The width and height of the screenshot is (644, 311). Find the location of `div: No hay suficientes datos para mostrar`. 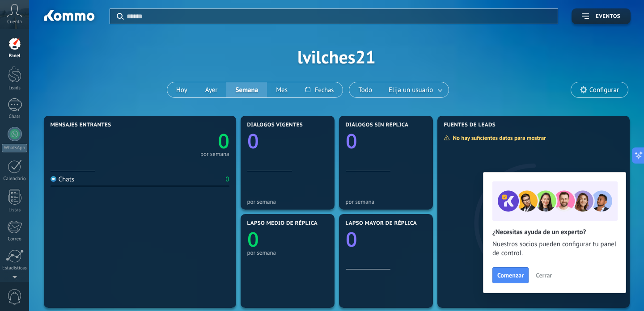

div: No hay suficientes datos para mostrar is located at coordinates (498, 138).